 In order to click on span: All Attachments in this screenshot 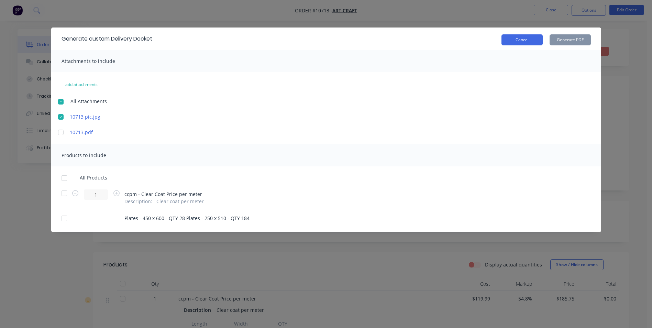, I will do `click(89, 101)`.